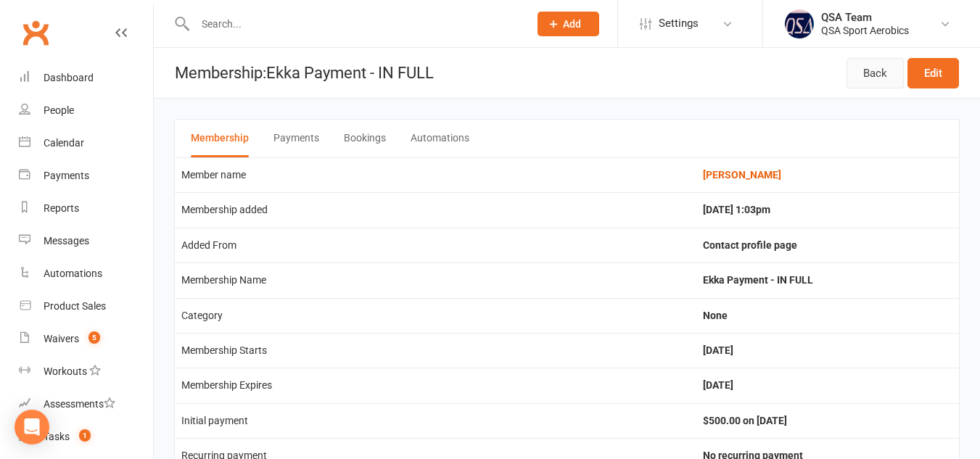 This screenshot has height=459, width=980. I want to click on td: Membership Starts, so click(435, 351).